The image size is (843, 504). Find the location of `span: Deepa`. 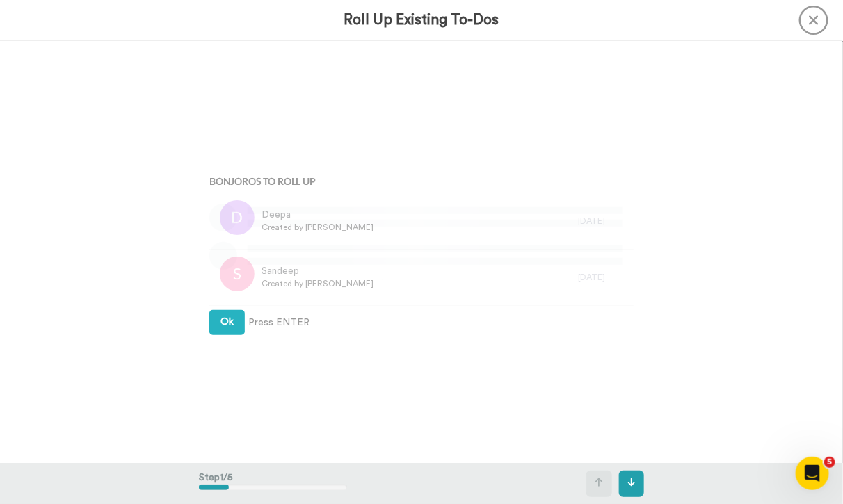

span: Deepa is located at coordinates (317, 215).